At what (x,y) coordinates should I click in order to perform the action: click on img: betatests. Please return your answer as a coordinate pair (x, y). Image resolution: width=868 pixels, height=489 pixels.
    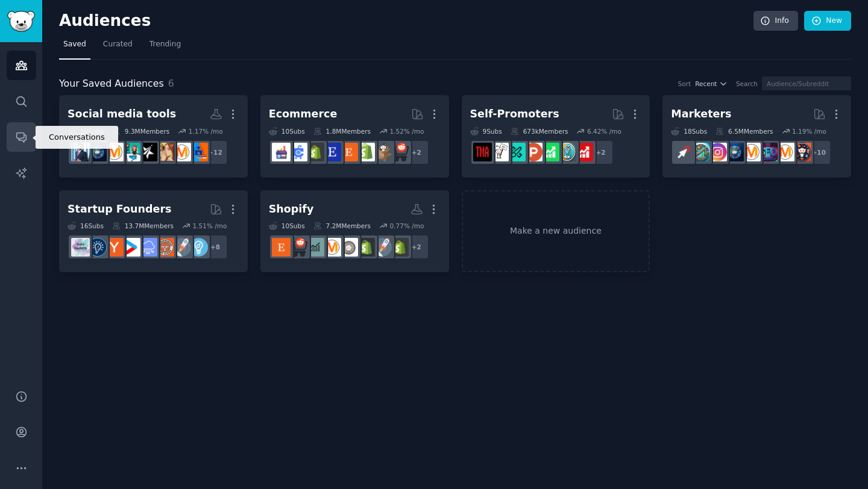
    Looking at the image, I should click on (499, 152).